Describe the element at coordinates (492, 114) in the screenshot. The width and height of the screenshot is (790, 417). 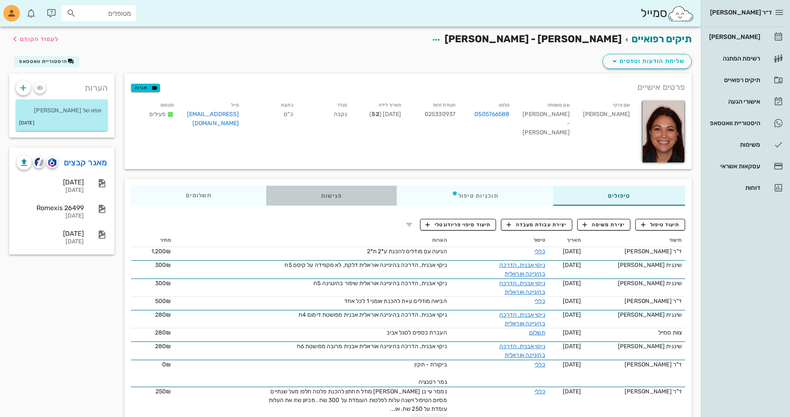
I see `a: 0505766588` at that location.